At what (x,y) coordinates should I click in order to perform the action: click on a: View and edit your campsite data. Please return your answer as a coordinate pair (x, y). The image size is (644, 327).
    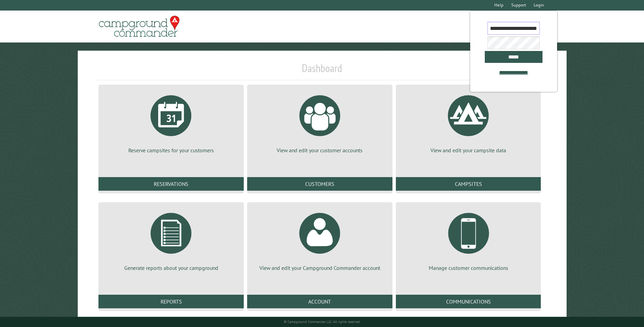
    Looking at the image, I should click on (469, 122).